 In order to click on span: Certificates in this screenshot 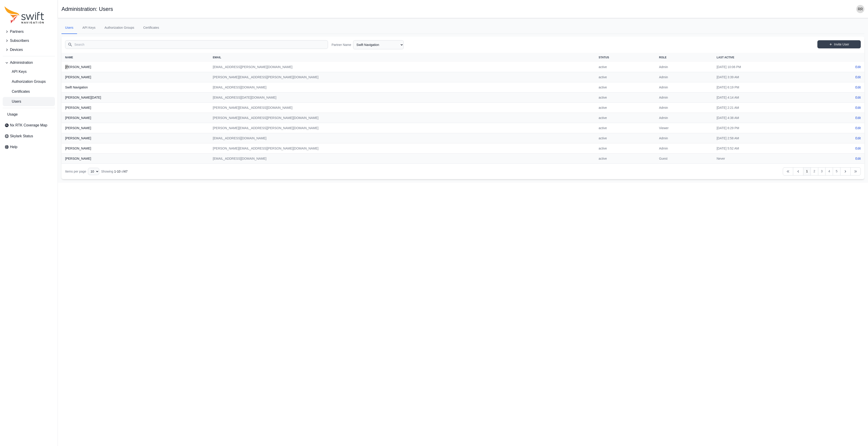, I will do `click(17, 91)`.